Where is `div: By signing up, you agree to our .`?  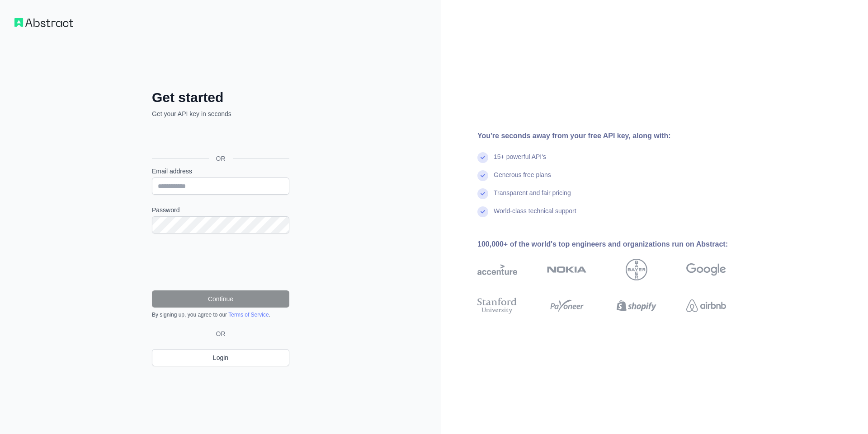 div: By signing up, you agree to our . is located at coordinates (221, 315).